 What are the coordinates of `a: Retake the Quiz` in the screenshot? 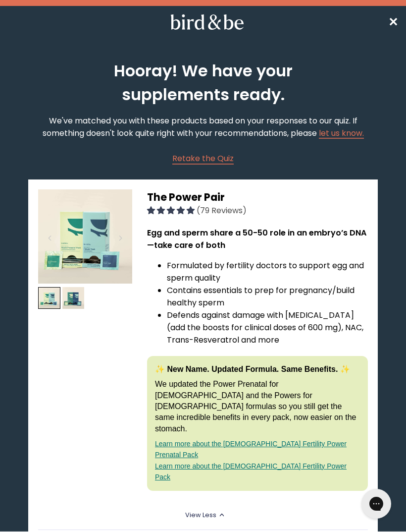 It's located at (203, 158).